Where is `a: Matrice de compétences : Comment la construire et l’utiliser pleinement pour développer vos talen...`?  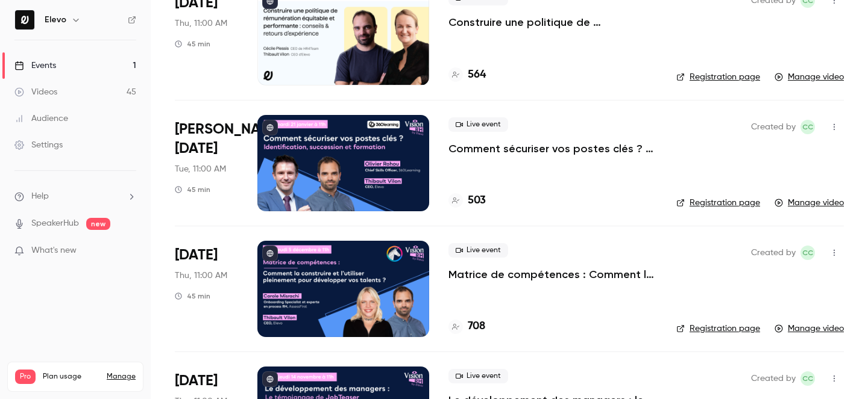 a: Matrice de compétences : Comment la construire et l’utiliser pleinement pour développer vos talen... is located at coordinates (553, 274).